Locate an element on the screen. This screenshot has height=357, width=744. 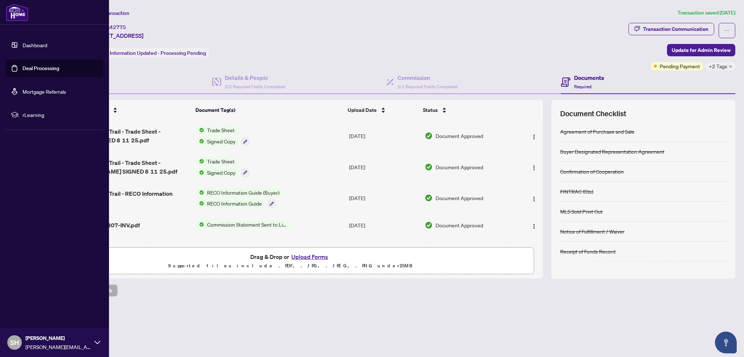
a: Dashboard is located at coordinates (35, 45).